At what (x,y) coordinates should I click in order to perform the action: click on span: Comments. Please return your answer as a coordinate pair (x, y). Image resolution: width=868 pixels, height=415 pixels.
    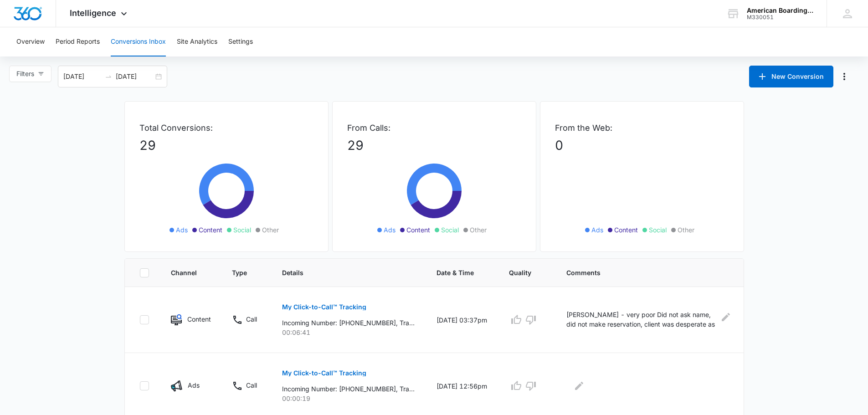
    Looking at the image, I should click on (641, 272).